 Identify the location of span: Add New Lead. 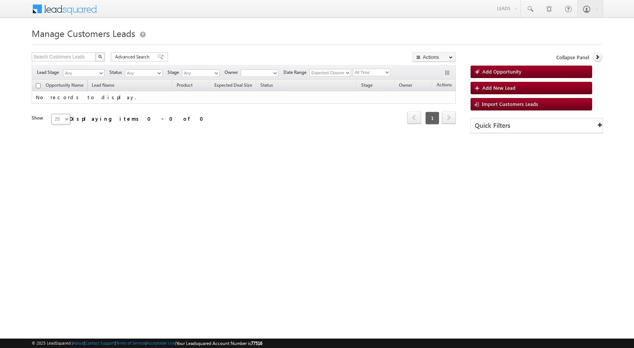
(499, 88).